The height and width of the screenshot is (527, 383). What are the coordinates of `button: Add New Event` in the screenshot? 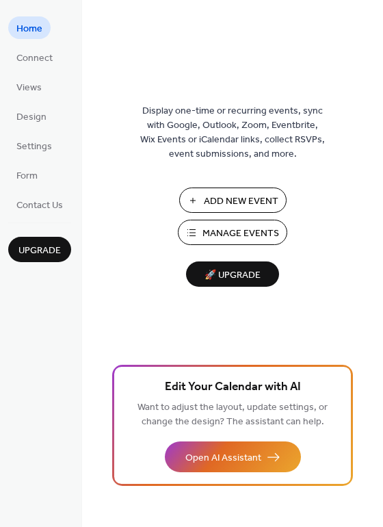 It's located at (233, 200).